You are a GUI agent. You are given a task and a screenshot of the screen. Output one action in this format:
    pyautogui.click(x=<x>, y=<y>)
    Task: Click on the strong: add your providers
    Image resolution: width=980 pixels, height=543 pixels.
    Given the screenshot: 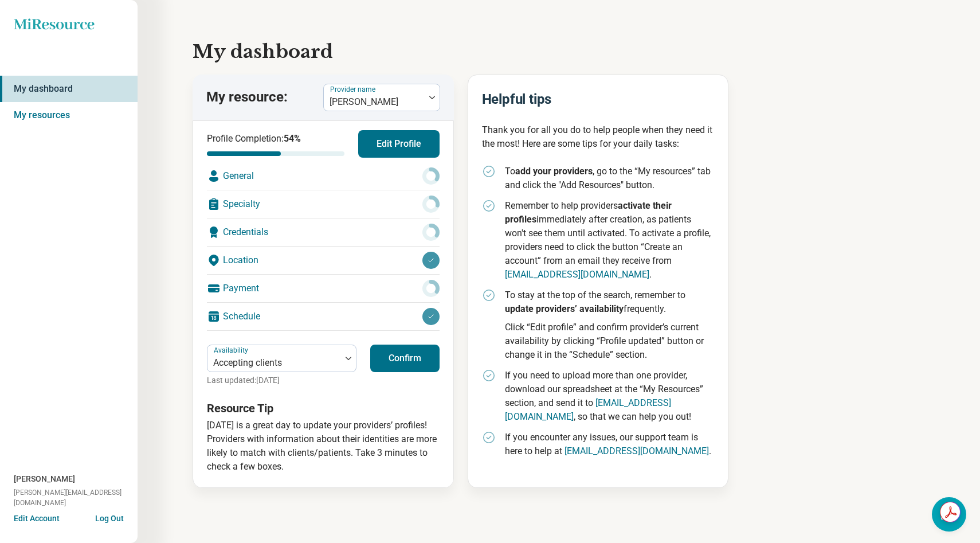 What is the action you would take?
    pyautogui.click(x=554, y=170)
    